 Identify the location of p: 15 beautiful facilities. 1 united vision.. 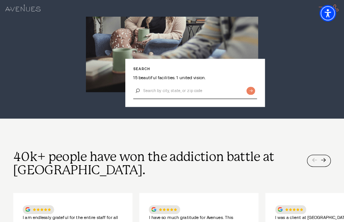
(195, 78).